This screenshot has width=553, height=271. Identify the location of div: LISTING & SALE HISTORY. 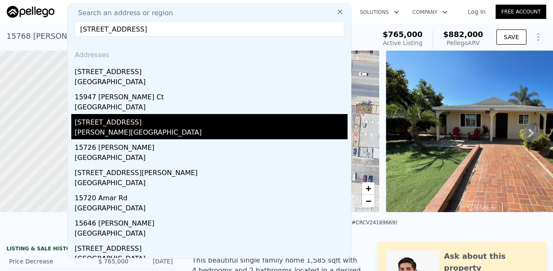
(91, 250).